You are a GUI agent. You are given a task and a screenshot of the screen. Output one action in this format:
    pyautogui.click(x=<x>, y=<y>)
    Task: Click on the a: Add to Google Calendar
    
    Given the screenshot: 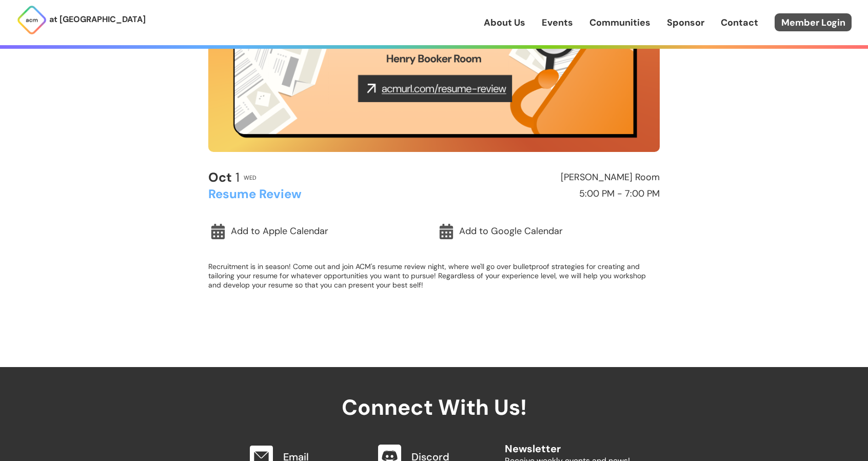 What is the action you would take?
    pyautogui.click(x=548, y=231)
    